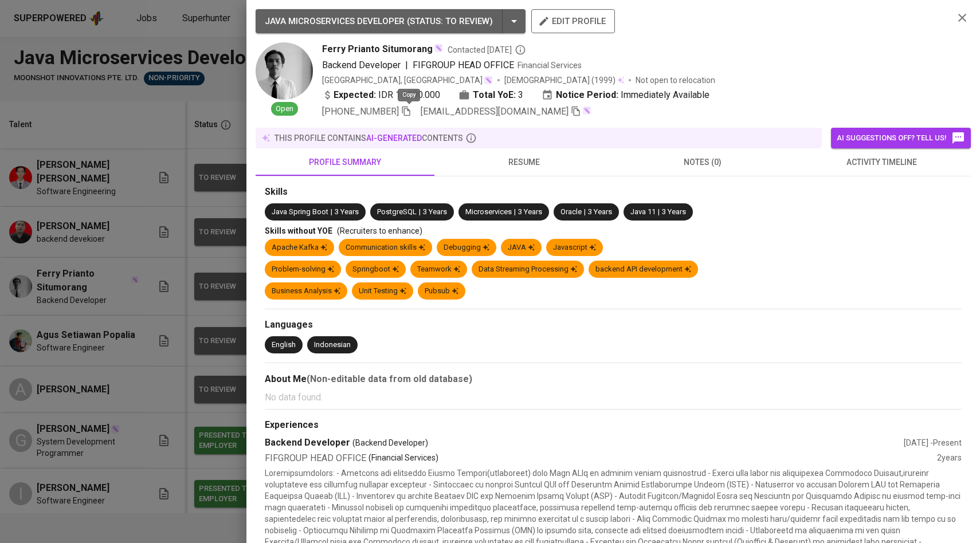 This screenshot has width=980, height=543. I want to click on span: activity timeline, so click(882, 162).